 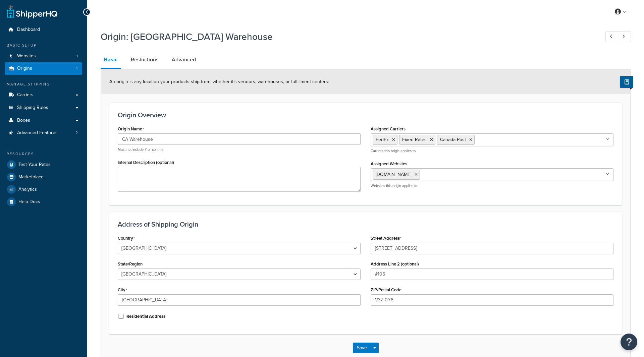 What do you see at coordinates (31, 177) in the screenshot?
I see `span: Marketplace` at bounding box center [31, 177].